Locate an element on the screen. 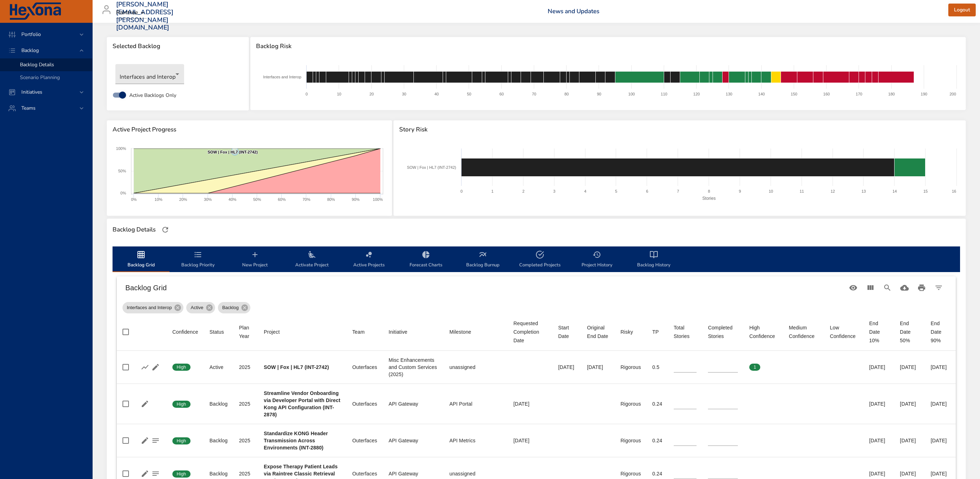  span: Plan Year is located at coordinates (246, 332).